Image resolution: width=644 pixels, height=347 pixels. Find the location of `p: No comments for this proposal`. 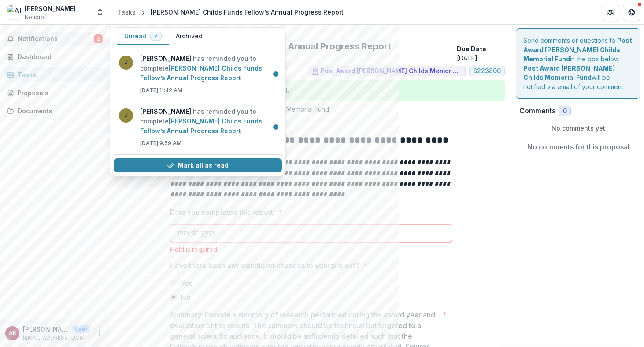

p: No comments for this proposal is located at coordinates (578, 147).